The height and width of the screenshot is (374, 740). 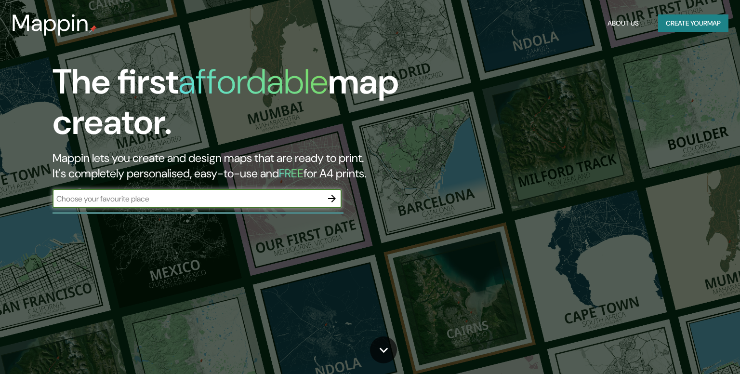 I want to click on button: Create yourmap, so click(x=693, y=23).